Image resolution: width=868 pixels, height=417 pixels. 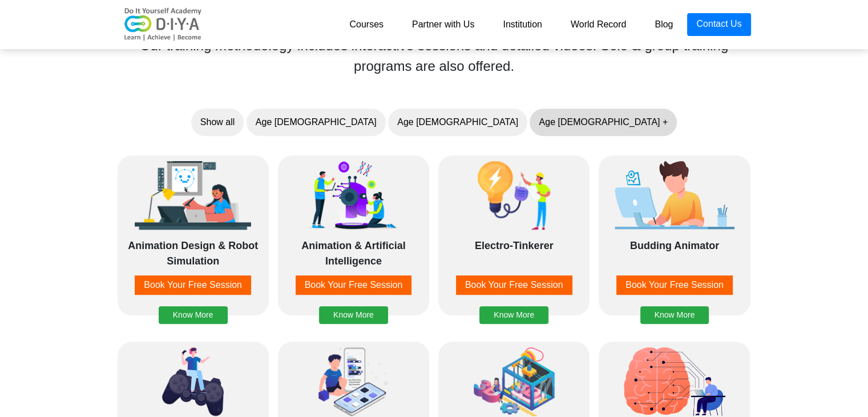 What do you see at coordinates (514, 252) in the screenshot?
I see `div: Electro-Tinkerer` at bounding box center [514, 252].